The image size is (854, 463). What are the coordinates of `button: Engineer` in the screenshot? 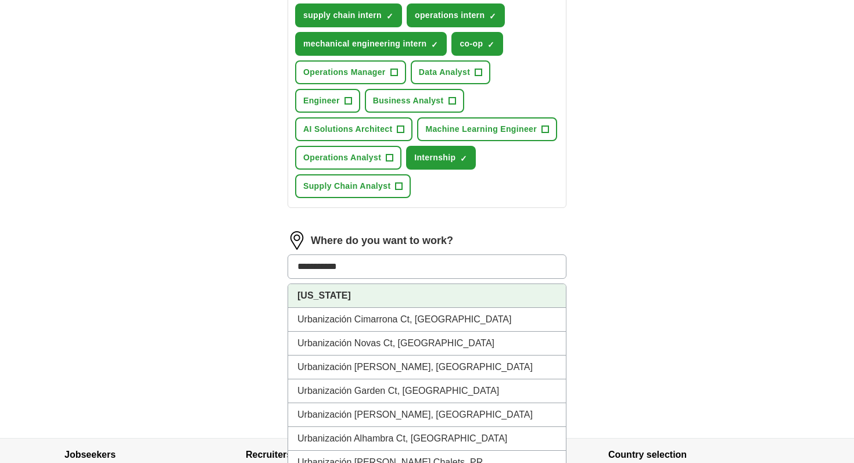 It's located at (328, 101).